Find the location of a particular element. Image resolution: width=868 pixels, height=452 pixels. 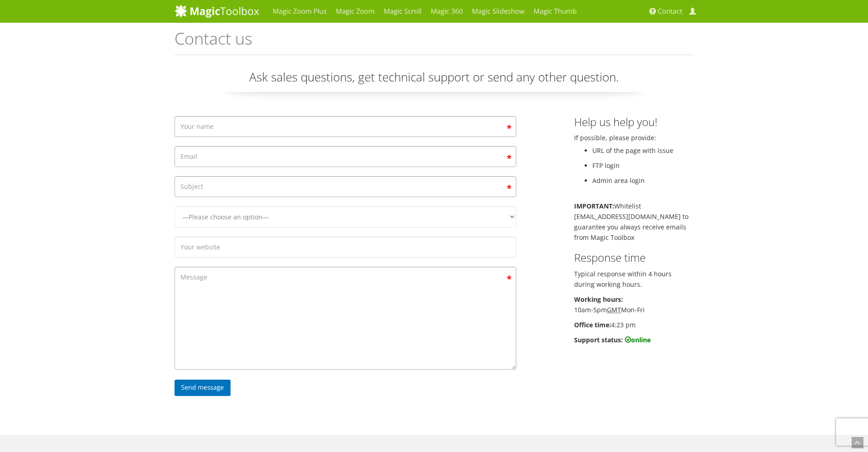

b: online is located at coordinates (637, 340).